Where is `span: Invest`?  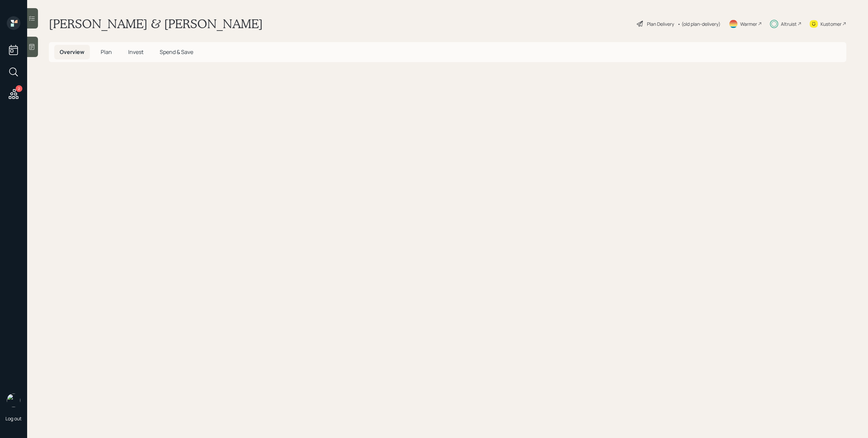 span: Invest is located at coordinates (136, 52).